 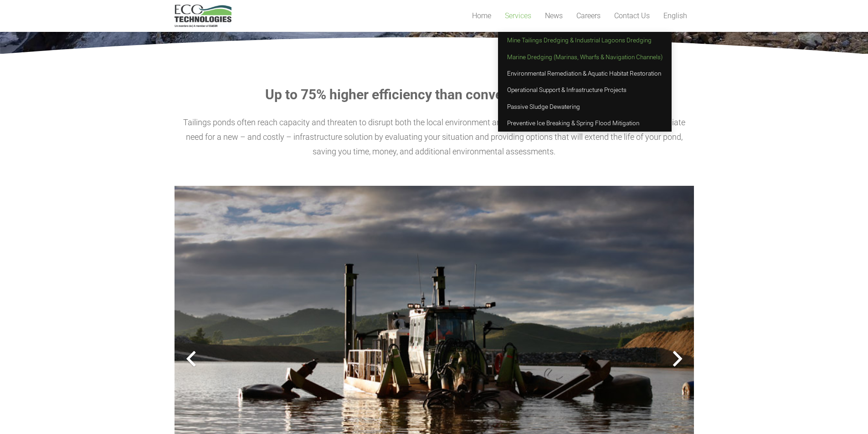 What do you see at coordinates (585, 123) in the screenshot?
I see `a: Preventive Ice Breaking & Spring Flood Mitigation` at bounding box center [585, 123].